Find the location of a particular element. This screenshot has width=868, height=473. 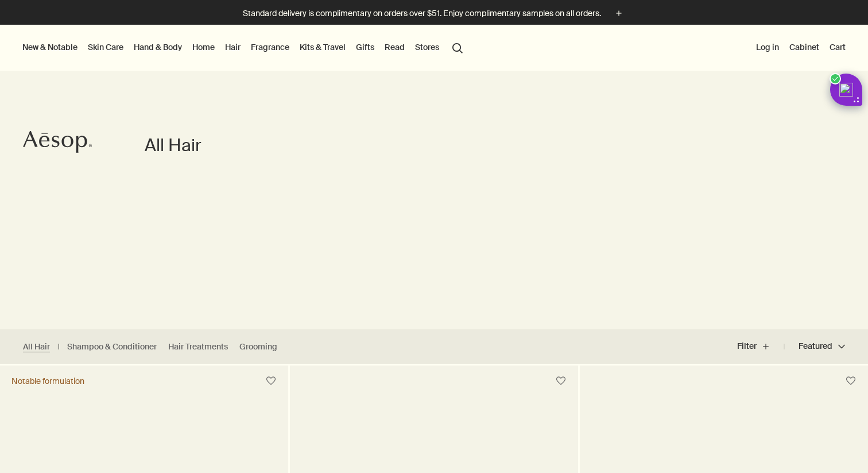

button: Standard delivery is complimentary on orders over $51. Enjoy complimentary samples on all orders. is located at coordinates (434, 13).